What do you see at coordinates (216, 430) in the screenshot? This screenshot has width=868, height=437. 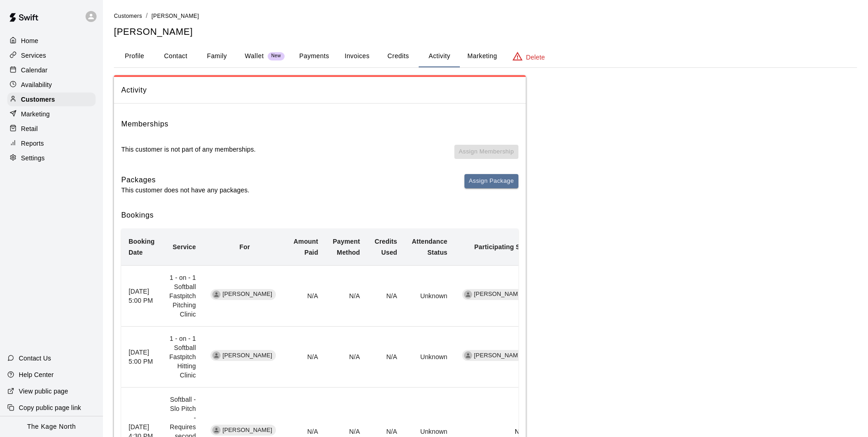 I see `div: kristina collett` at bounding box center [216, 430].